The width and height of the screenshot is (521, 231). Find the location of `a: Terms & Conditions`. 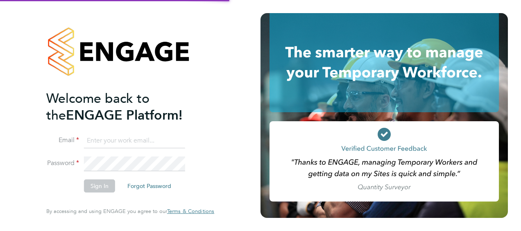

a: Terms & Conditions is located at coordinates (190, 211).